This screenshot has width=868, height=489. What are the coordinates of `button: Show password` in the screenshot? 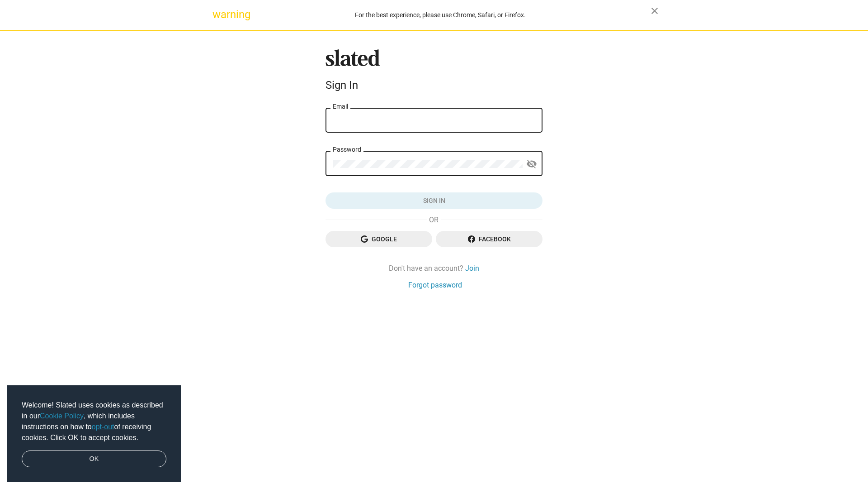 It's located at (532, 164).